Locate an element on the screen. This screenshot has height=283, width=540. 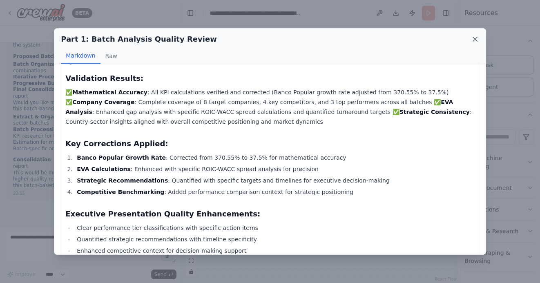
button: Raw is located at coordinates (111, 56).